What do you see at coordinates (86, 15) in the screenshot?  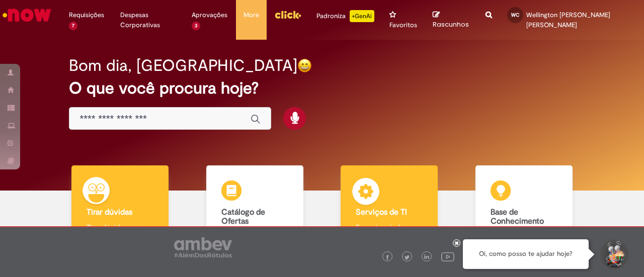 I see `span: Requisições` at bounding box center [86, 15].